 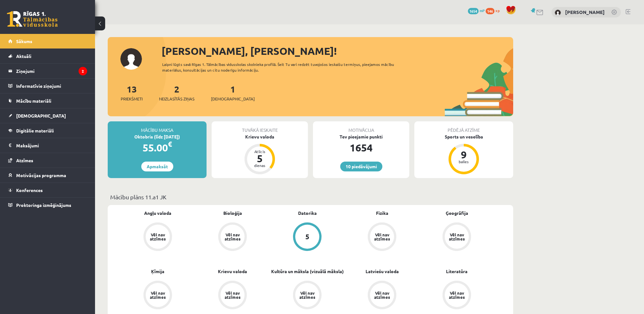 What do you see at coordinates (464, 162) in the screenshot?
I see `div: balles` at bounding box center [464, 162].